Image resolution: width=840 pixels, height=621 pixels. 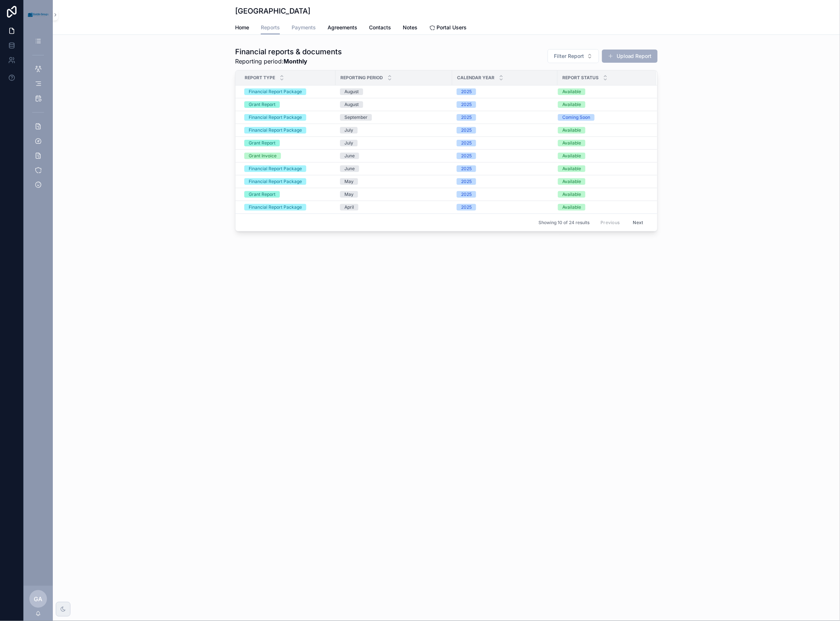 What do you see at coordinates (242, 29) in the screenshot?
I see `a: Home` at bounding box center [242, 29].